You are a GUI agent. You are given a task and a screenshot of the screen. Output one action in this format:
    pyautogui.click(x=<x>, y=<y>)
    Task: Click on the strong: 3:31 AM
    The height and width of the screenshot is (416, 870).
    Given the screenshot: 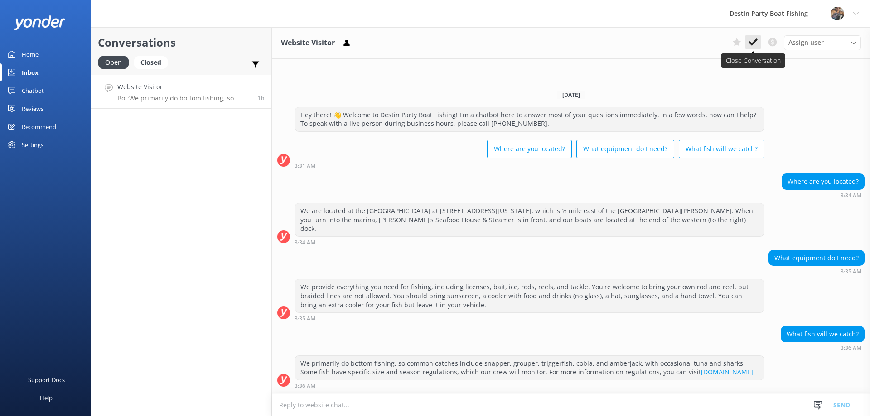 What is the action you would take?
    pyautogui.click(x=305, y=166)
    